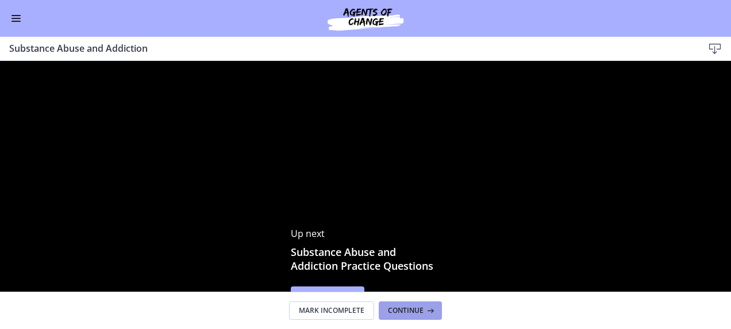  What do you see at coordinates (332, 310) in the screenshot?
I see `span: Mark Incomplete` at bounding box center [332, 310].